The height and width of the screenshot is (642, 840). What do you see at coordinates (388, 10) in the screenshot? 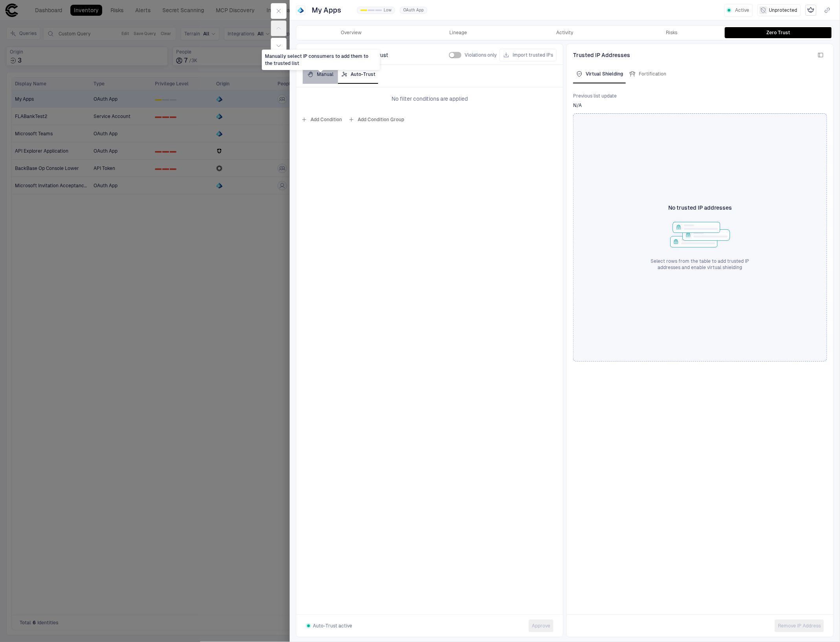
I see `span: Low` at bounding box center [388, 10].